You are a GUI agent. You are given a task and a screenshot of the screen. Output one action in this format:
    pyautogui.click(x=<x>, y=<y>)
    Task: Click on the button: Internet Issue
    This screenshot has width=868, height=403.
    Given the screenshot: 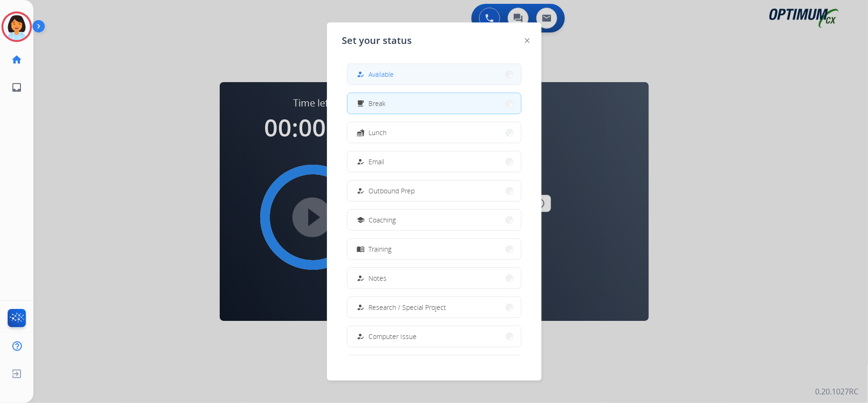 What is the action you would take?
    pyautogui.click(x=434, y=365)
    